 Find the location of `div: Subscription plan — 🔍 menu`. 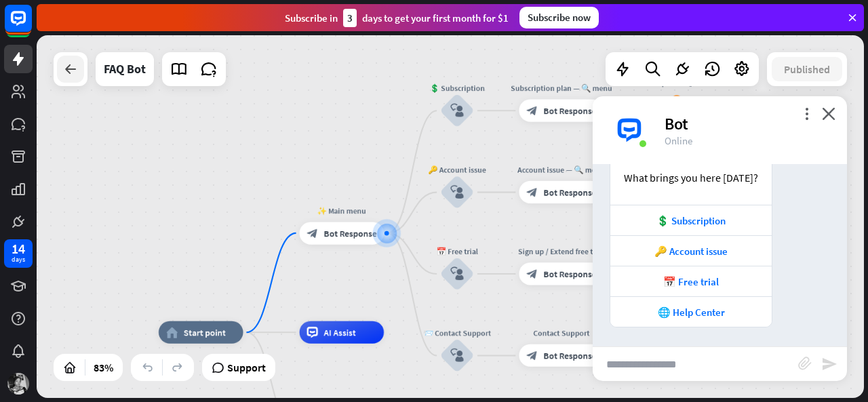

div: Subscription plan — 🔍 menu is located at coordinates (561, 88).